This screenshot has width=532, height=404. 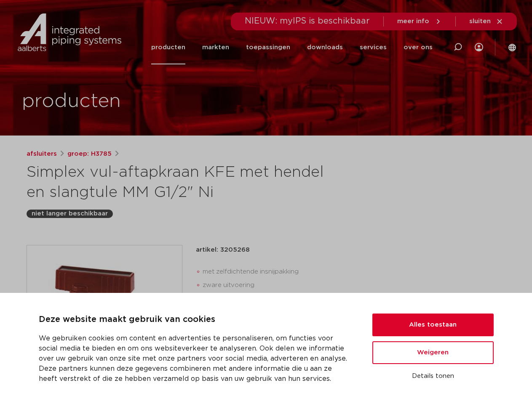 I want to click on a: toepassingen, so click(x=268, y=47).